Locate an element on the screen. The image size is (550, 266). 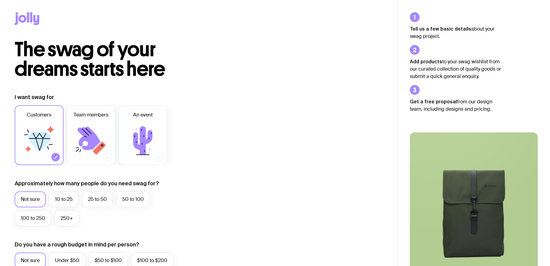
span: The swag of your dreams starts here is located at coordinates (90, 59).